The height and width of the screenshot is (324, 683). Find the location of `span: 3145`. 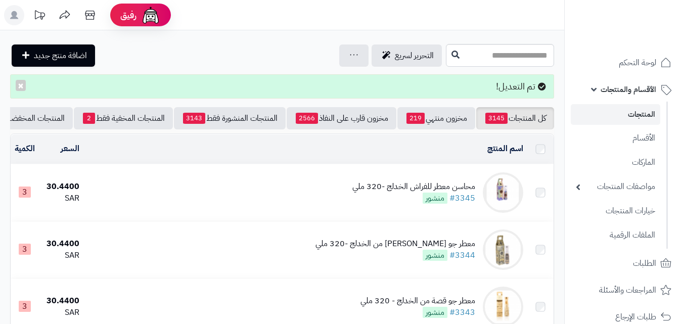

span: 3145 is located at coordinates (497, 118).